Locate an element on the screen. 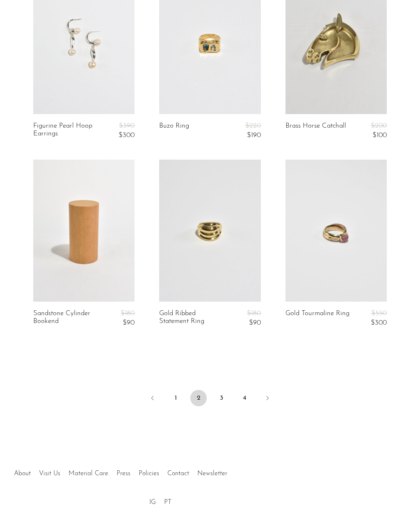 Image resolution: width=420 pixels, height=506 pixels. span: $190 is located at coordinates (254, 135).